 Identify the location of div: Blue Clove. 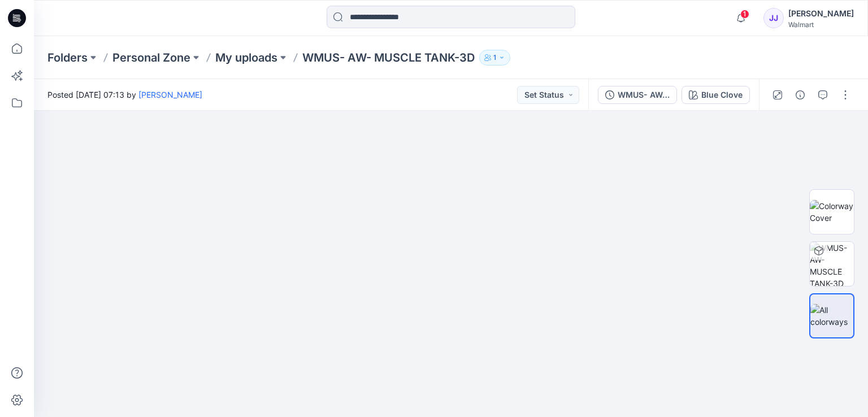
(721, 95).